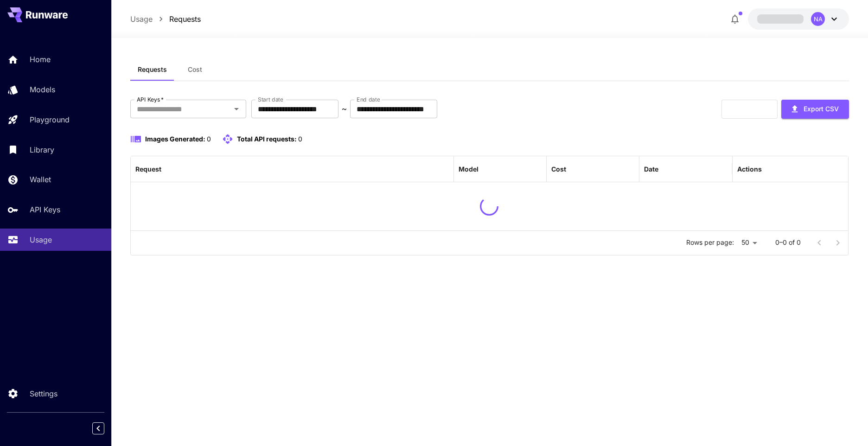 This screenshot has width=868, height=446. I want to click on nav: breadcrumb, so click(165, 19).